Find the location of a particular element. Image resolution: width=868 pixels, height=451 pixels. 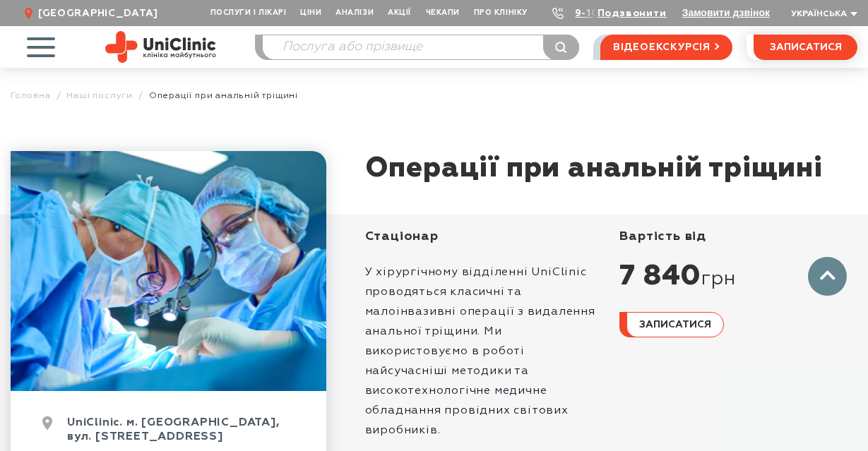

div: 7 840 is located at coordinates (738, 276).